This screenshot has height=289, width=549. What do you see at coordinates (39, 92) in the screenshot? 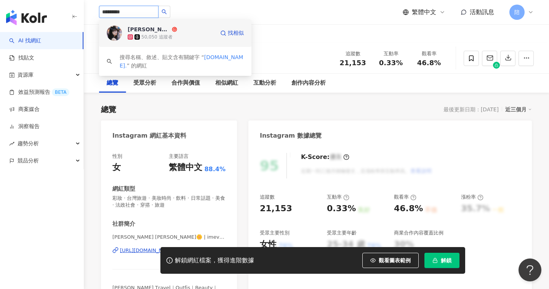
I see `a: 效益預測報告BETA` at bounding box center [39, 92].